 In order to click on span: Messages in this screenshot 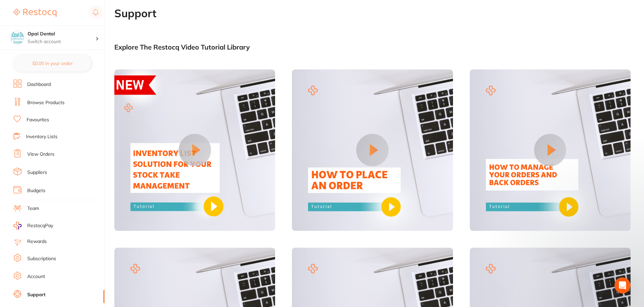, I will do `click(101, 230)`.